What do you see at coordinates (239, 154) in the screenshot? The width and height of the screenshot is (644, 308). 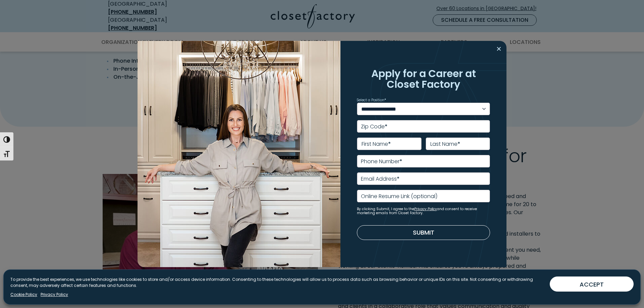 I see `img: Closet Factory Employee` at bounding box center [239, 154].